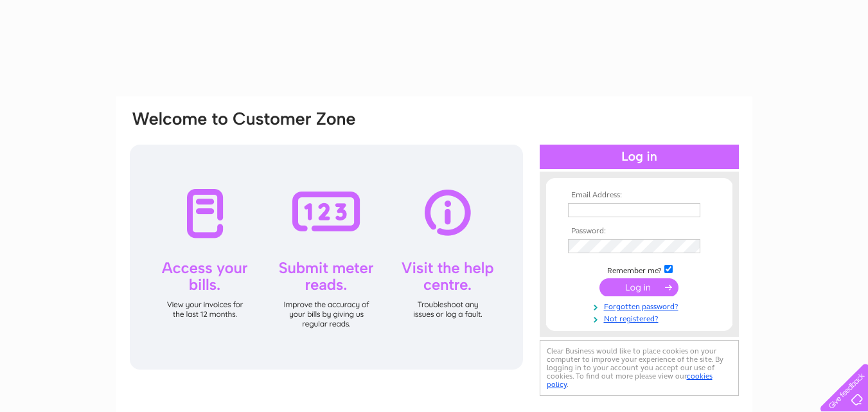 The image size is (868, 412). I want to click on div: Clear Business would like to place cookies on your computer to improve your experience of the sit..., so click(639, 367).